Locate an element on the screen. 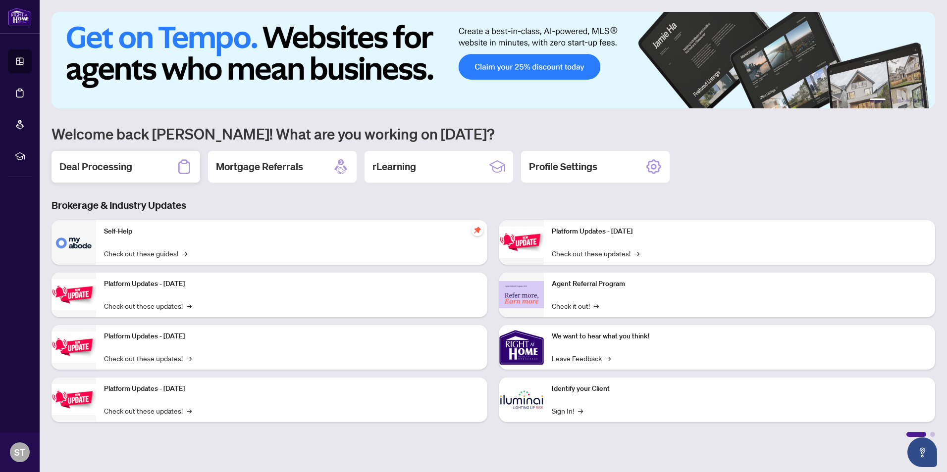  h2: rLearning is located at coordinates (394, 167).